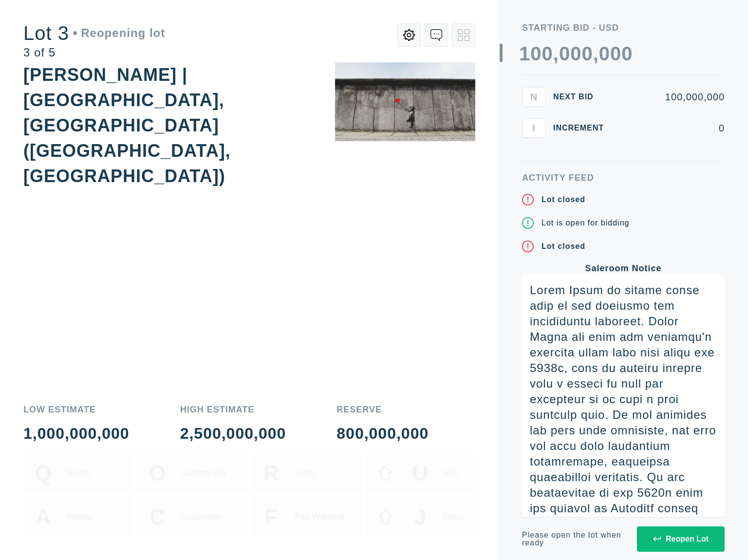  I want to click on div: Reopen Lot, so click(681, 539).